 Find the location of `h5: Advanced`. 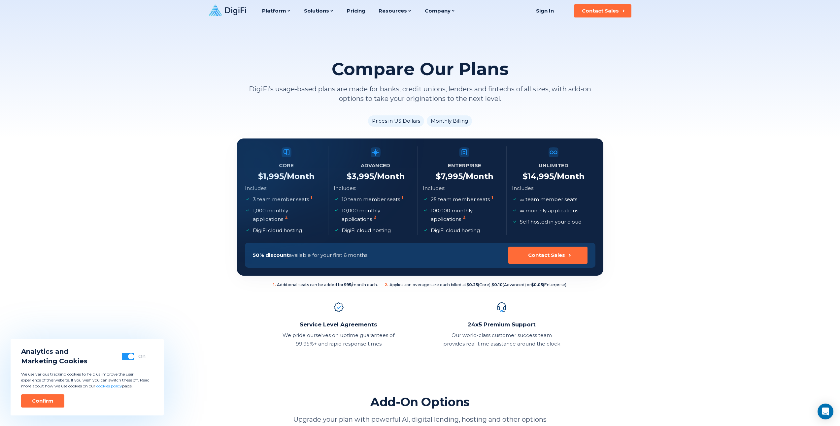

h5: Advanced is located at coordinates (375, 166).